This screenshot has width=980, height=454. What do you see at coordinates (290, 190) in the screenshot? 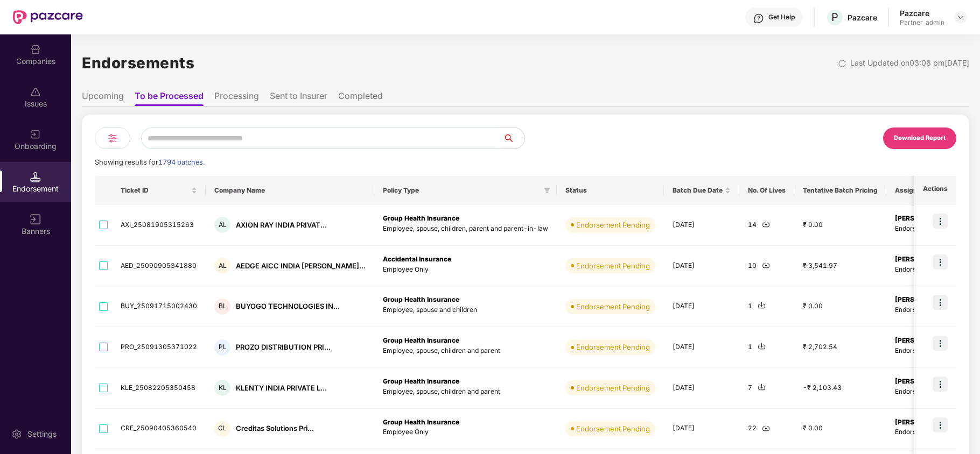
I see `th: Company Name` at bounding box center [290, 190].